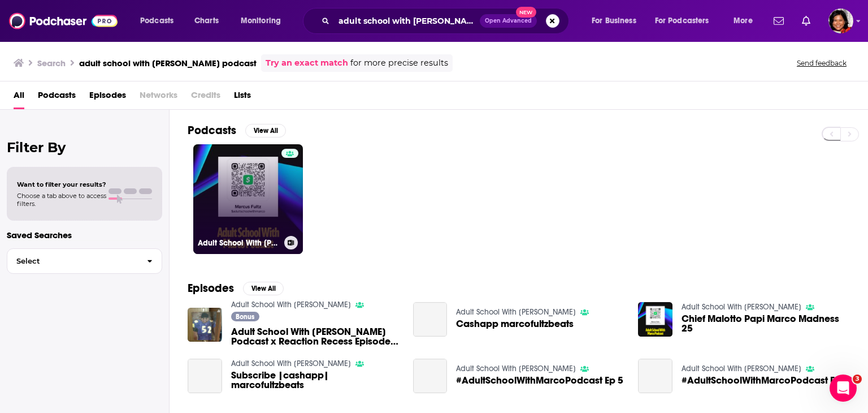 Image resolution: width=868 pixels, height=413 pixels. What do you see at coordinates (508, 21) in the screenshot?
I see `button: Open AdvancedNew` at bounding box center [508, 21].